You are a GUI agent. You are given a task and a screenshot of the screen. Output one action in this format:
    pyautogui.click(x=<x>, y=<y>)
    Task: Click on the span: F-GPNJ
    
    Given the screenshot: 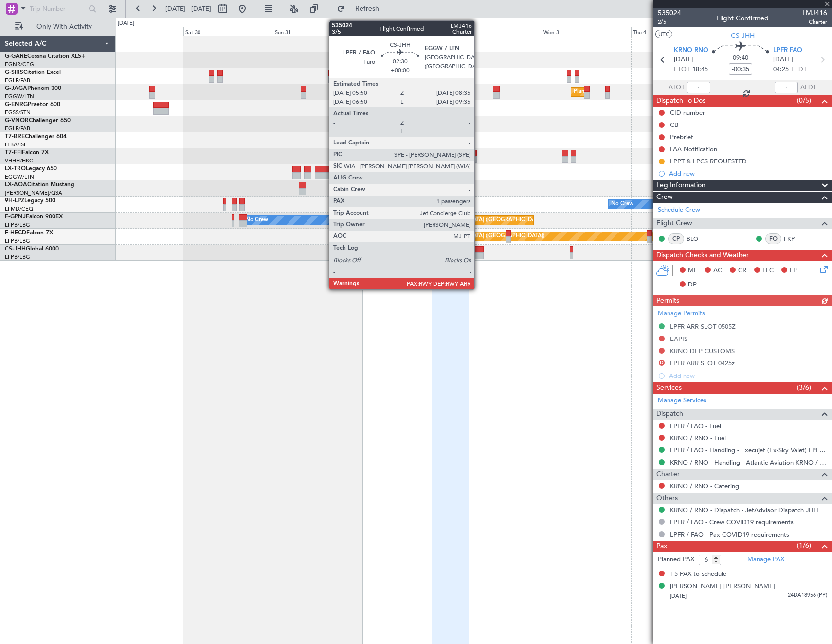 What is the action you would take?
    pyautogui.click(x=15, y=217)
    